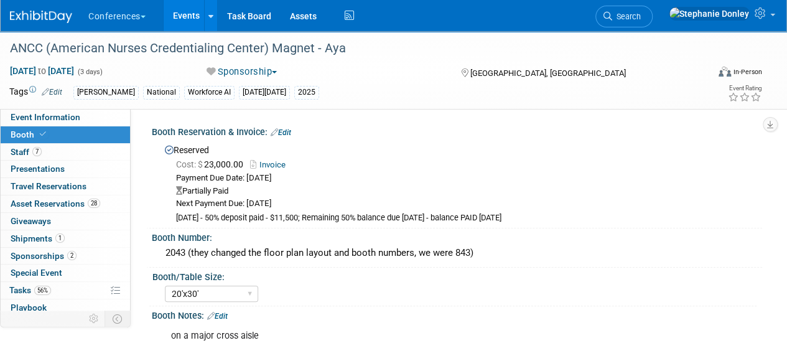 This screenshot has height=343, width=787. Describe the element at coordinates (37, 151) in the screenshot. I see `span: 7` at that location.